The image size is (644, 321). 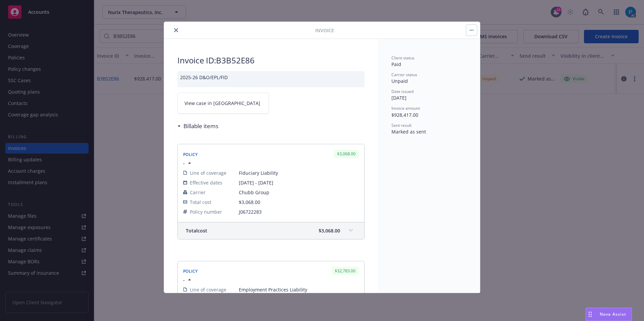 What do you see at coordinates (198, 126) in the screenshot?
I see `div: Billable items` at bounding box center [198, 126].